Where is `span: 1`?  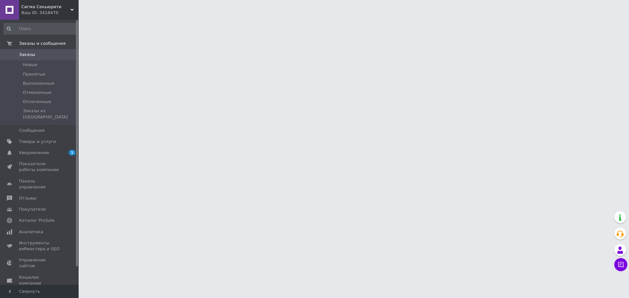
span: 1 is located at coordinates (72, 153).